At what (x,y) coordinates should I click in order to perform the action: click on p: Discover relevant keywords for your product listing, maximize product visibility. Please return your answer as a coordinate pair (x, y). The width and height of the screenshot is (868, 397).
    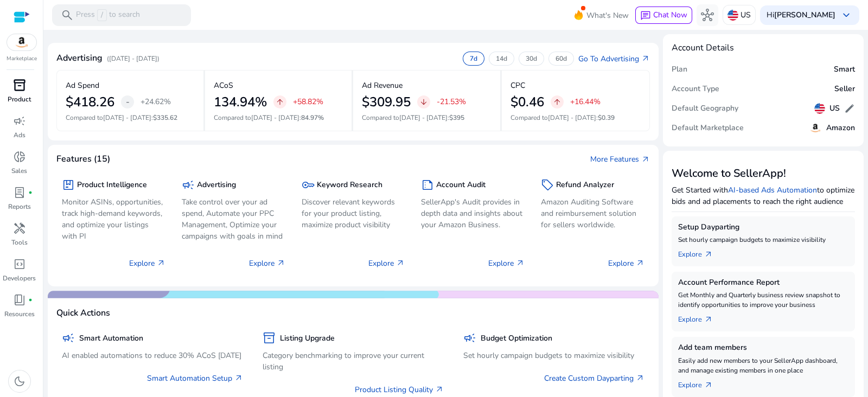
    Looking at the image, I should click on (353, 213).